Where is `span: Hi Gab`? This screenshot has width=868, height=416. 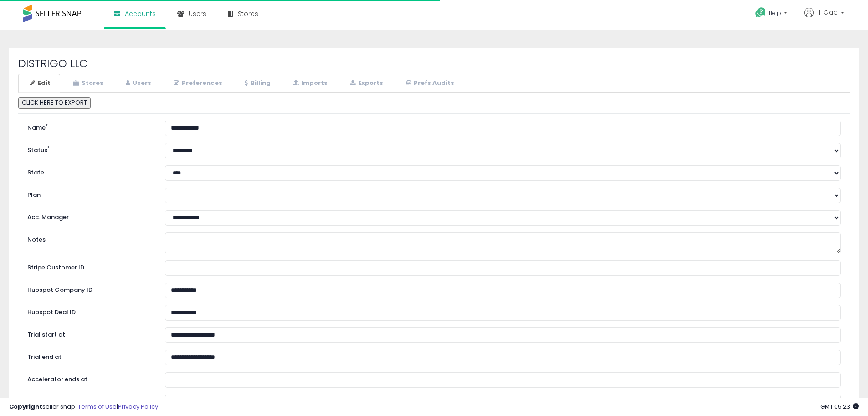 span: Hi Gab is located at coordinates (827, 12).